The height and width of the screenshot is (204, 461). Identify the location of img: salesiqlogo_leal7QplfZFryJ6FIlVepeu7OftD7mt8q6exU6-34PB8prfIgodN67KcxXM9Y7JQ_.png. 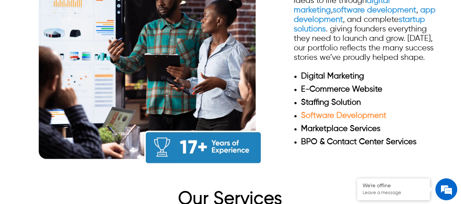
(53, 125).